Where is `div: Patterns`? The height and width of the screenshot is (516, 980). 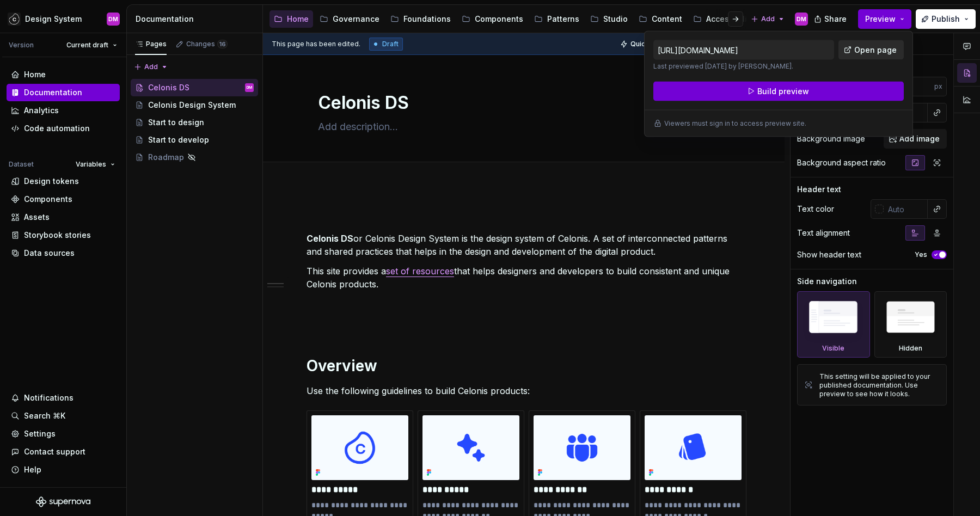 div: Patterns is located at coordinates (563, 19).